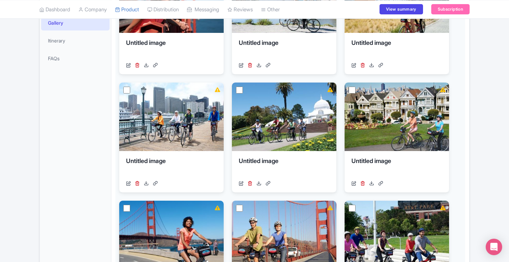  What do you see at coordinates (401, 9) in the screenshot?
I see `a: View summary` at bounding box center [401, 9].